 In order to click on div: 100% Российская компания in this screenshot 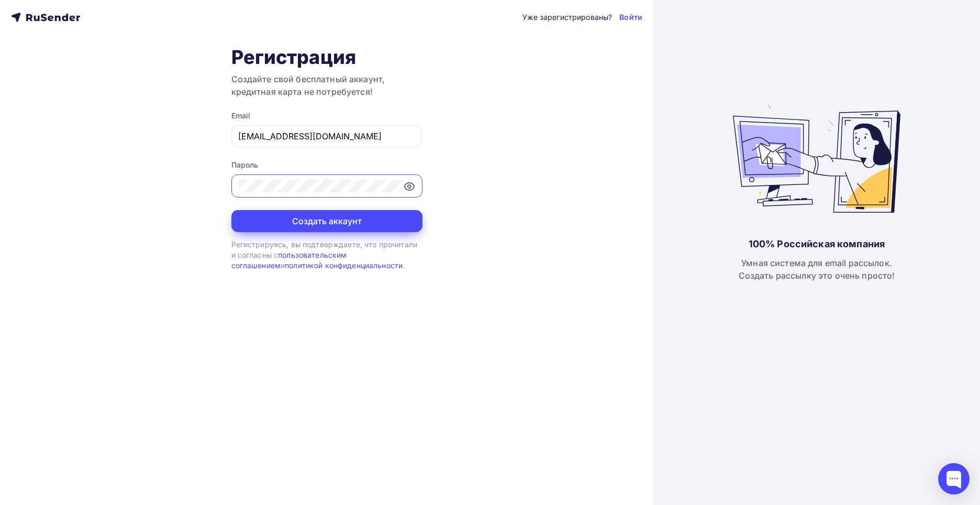, I will do `click(816, 244)`.